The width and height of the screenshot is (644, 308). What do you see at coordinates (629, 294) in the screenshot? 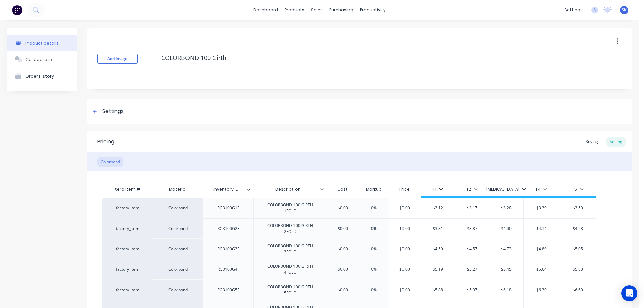
I see `div: Open Intercom Messenger` at bounding box center [629, 294].